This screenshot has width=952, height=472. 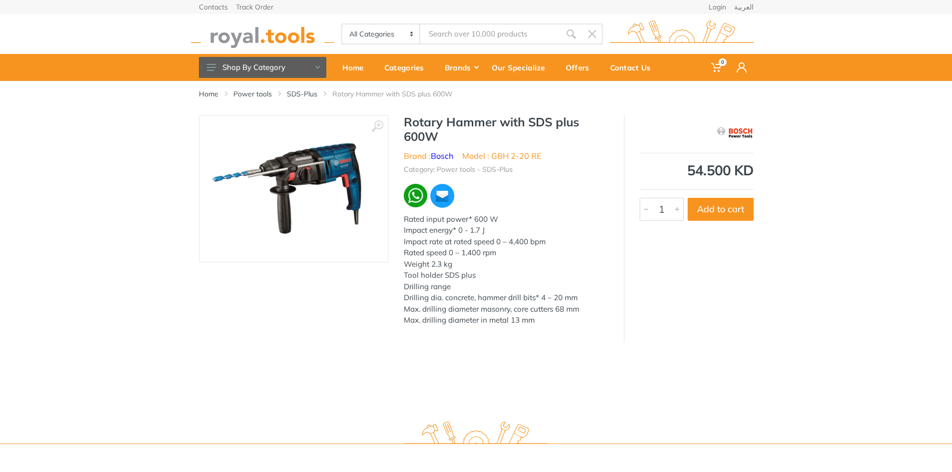 What do you see at coordinates (502, 156) in the screenshot?
I see `li: Model : GBH 2-20 RE` at bounding box center [502, 156].